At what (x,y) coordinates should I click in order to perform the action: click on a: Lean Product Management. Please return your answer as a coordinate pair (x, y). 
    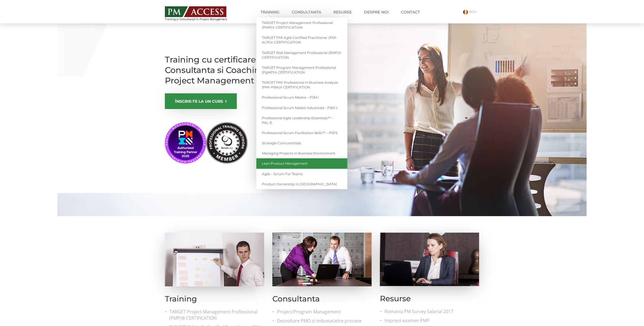
    Looking at the image, I should click on (302, 163).